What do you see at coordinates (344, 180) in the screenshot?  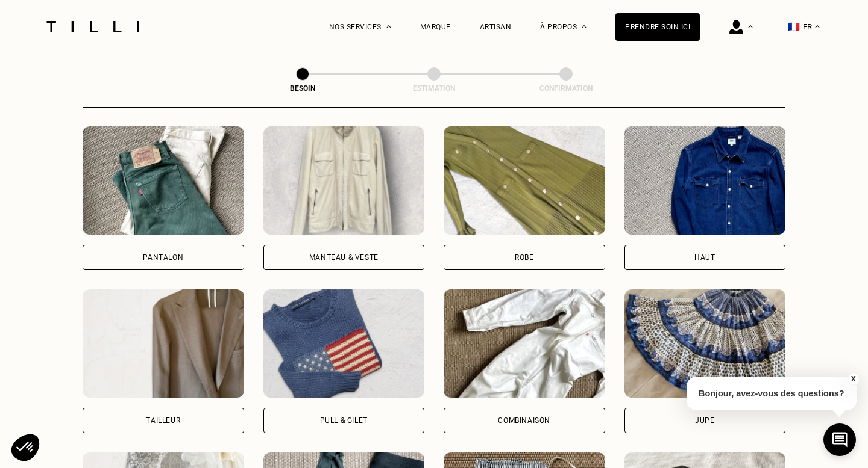 I see `img: Tilli retouche votre Manteau & Veste` at bounding box center [344, 180].